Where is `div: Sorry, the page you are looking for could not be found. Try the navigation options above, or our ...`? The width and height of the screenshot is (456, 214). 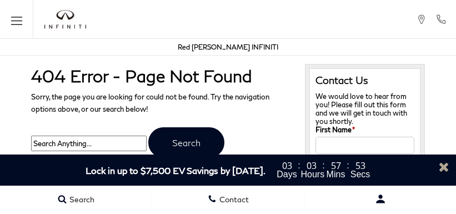 div: Sorry, the page you are looking for could not be found. Try the navigation options above, or our ... is located at coordinates (160, 109).